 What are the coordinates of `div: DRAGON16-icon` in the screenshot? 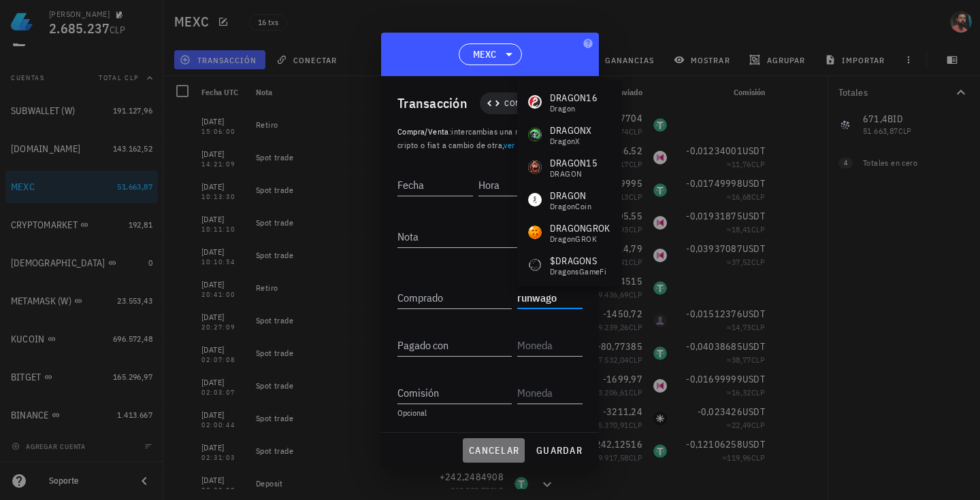 It's located at (534, 102).